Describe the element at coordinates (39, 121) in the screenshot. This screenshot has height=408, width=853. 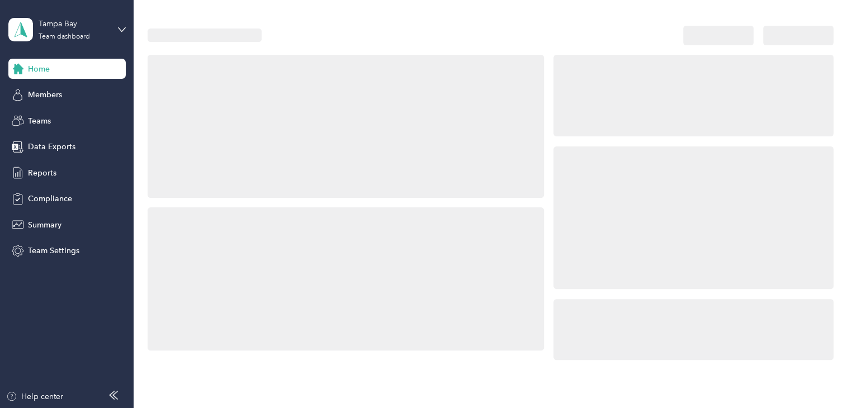
I see `span: Teams` at that location.